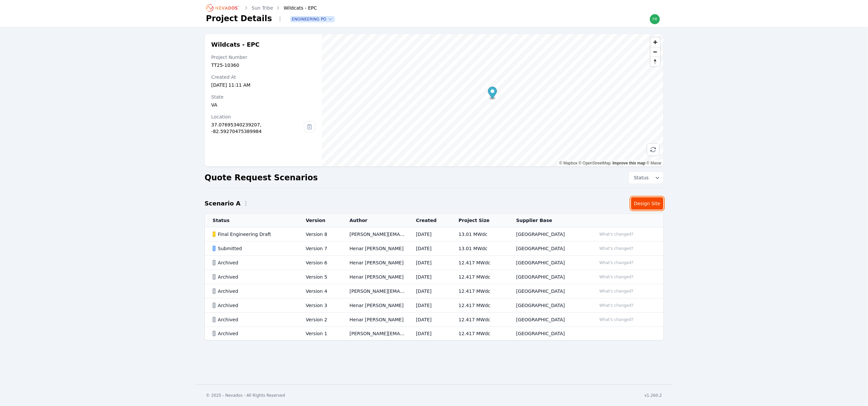  I want to click on td: Version 1, so click(320, 334).